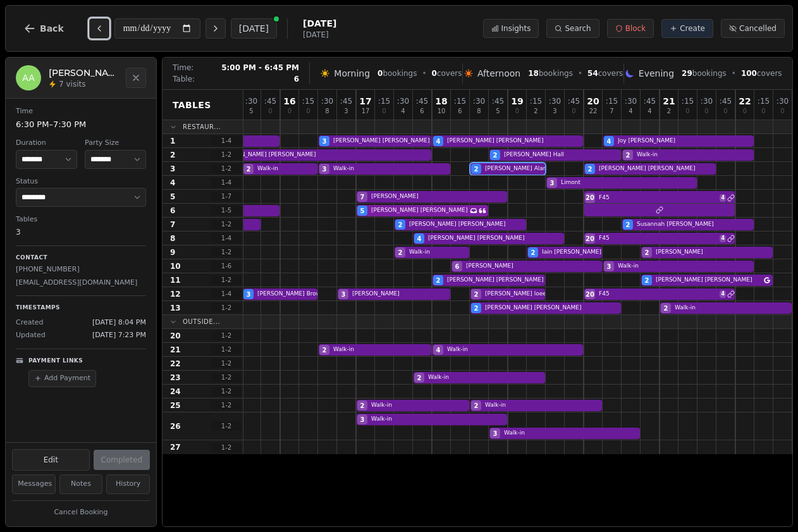 Image resolution: width=798 pixels, height=532 pixels. What do you see at coordinates (183, 79) in the screenshot?
I see `span: Table:` at bounding box center [183, 79].